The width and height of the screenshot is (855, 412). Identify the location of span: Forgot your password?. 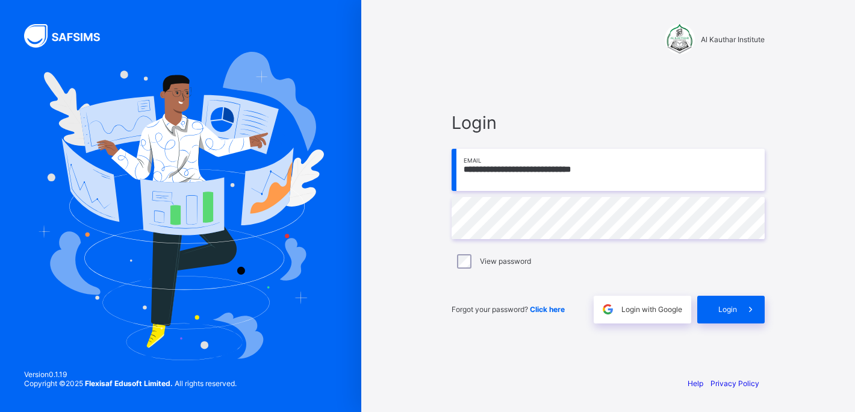
(508, 309).